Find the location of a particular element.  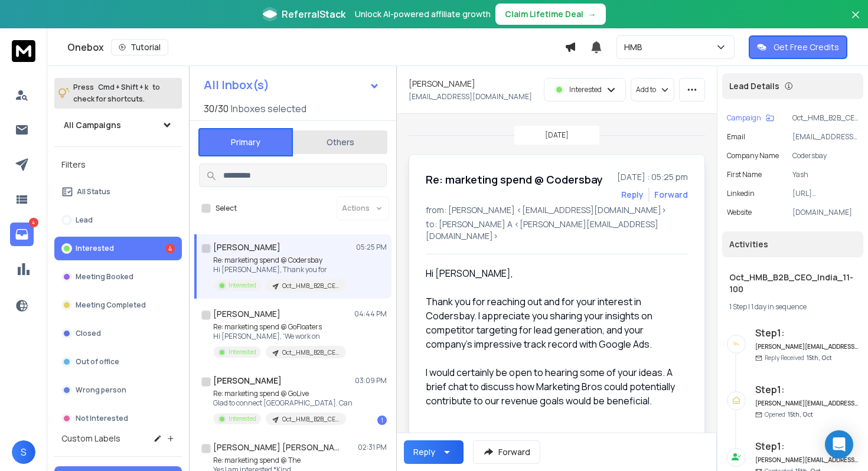

div: I would certainly be open to hearing some of your ideas. A brief chat to discuss how Marketing Br... is located at coordinates (552, 387).